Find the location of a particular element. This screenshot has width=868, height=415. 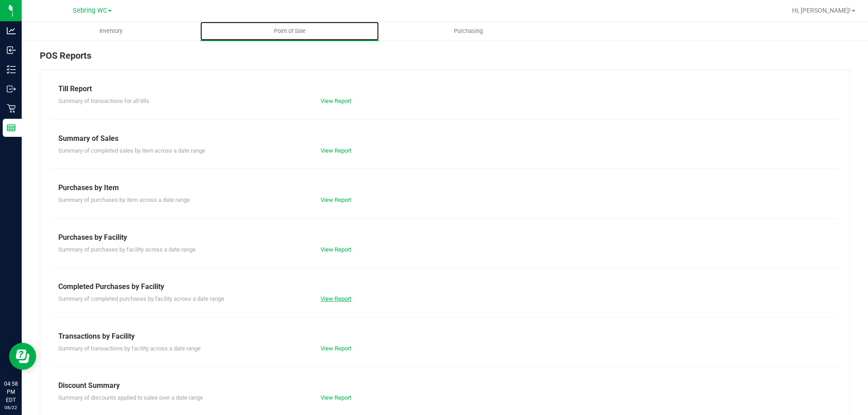

span: Summary of completed purchases by facility across a date range is located at coordinates (141, 298).